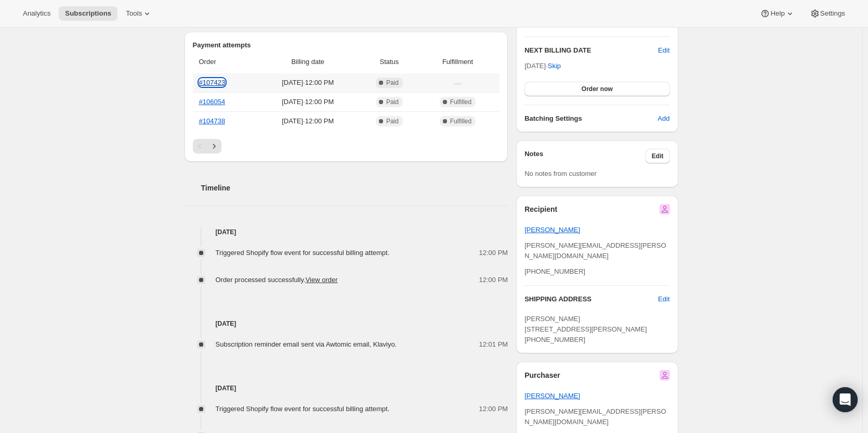 The height and width of the screenshot is (433, 868). What do you see at coordinates (139, 13) in the screenshot?
I see `button: Tools` at bounding box center [139, 13].